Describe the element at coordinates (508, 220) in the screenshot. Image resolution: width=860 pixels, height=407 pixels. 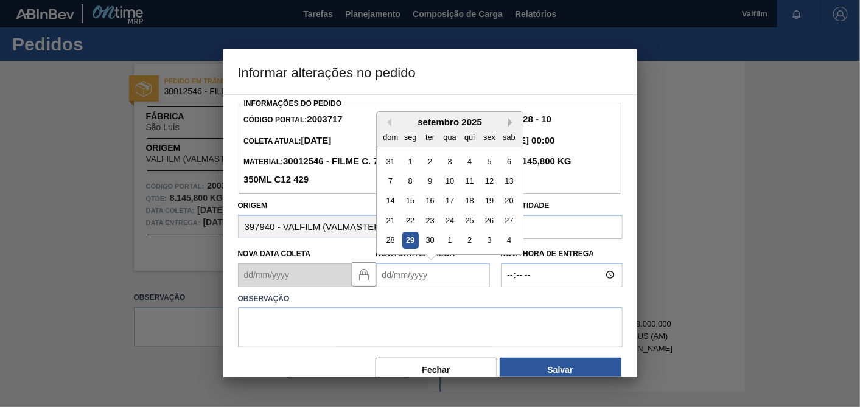
I see `div: Choose sábado, 27 de setembro de 2025` at that location.